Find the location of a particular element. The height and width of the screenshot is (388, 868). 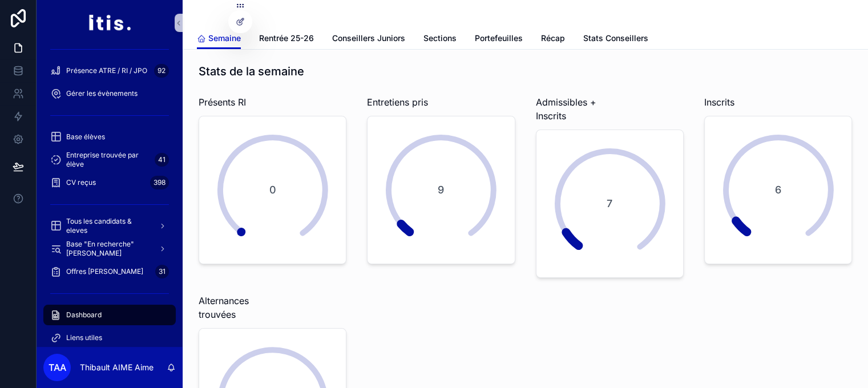

span: Stats Conseillers is located at coordinates (616, 38).